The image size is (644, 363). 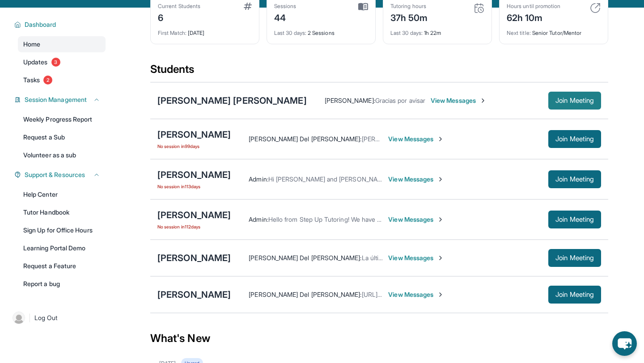 What do you see at coordinates (61, 230) in the screenshot?
I see `a: Sign Up for Office Hours` at bounding box center [61, 230].